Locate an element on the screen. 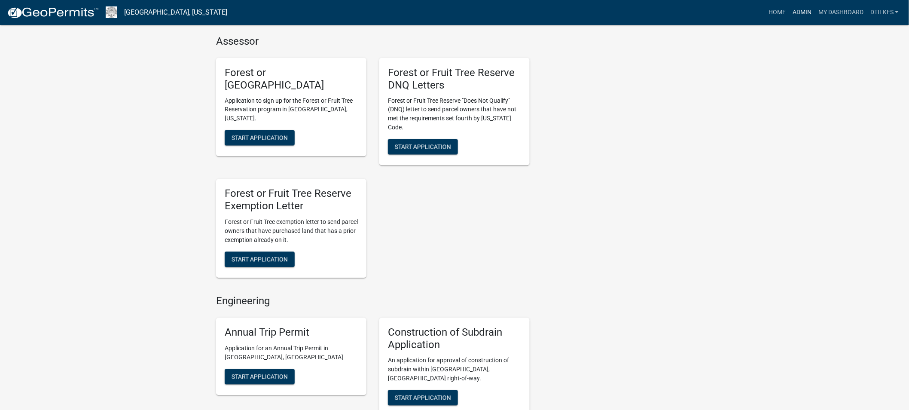  p: Forest or Fruit Tree exemption letter to send parcel owners that have purchased land that has a p... is located at coordinates (291, 231).